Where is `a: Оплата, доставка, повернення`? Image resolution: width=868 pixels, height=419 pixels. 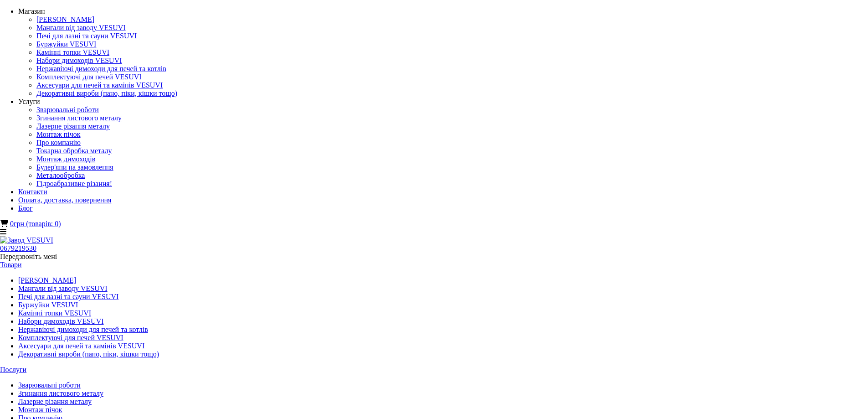
a: Оплата, доставка, повернення is located at coordinates (65, 199).